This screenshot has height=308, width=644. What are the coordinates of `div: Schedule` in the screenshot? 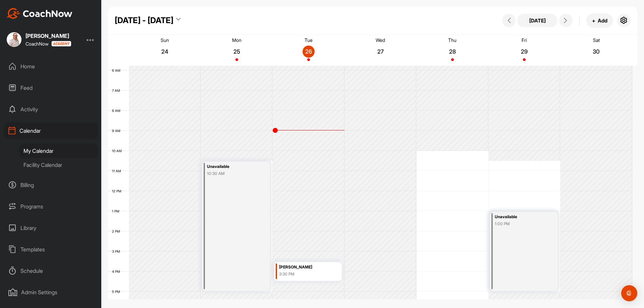 It's located at (51, 271).